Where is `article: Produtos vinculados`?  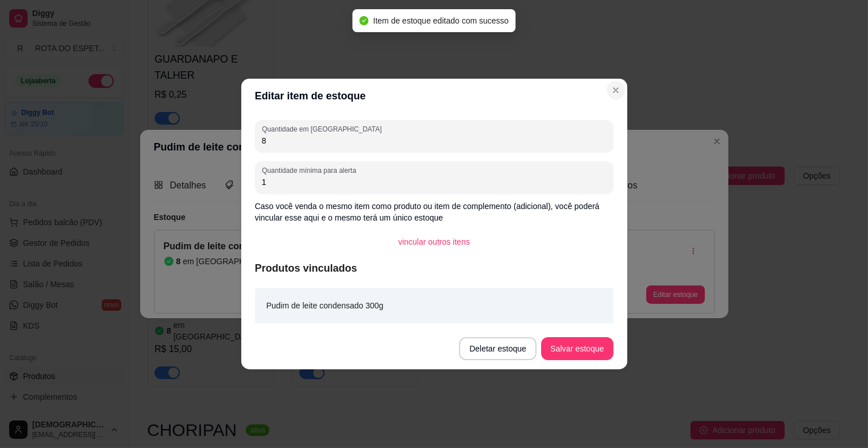 article: Produtos vinculados is located at coordinates (434, 269).